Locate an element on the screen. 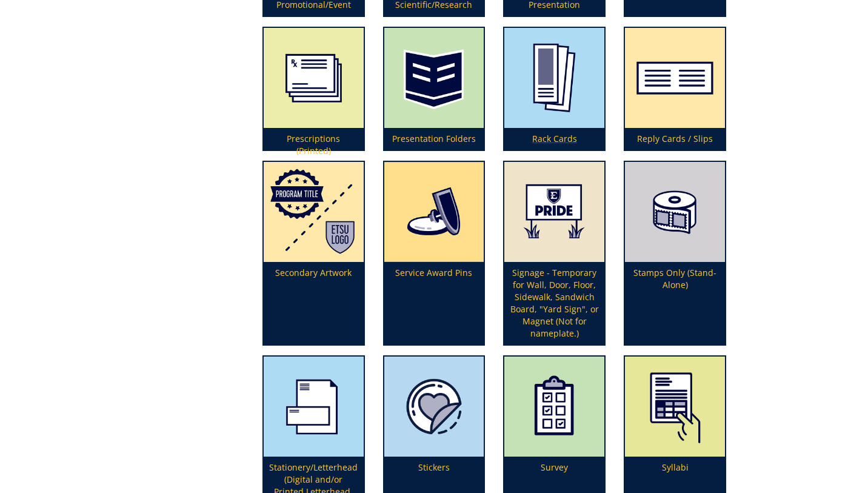 The height and width of the screenshot is (493, 868). p: Secondary Artwork is located at coordinates (314, 303).